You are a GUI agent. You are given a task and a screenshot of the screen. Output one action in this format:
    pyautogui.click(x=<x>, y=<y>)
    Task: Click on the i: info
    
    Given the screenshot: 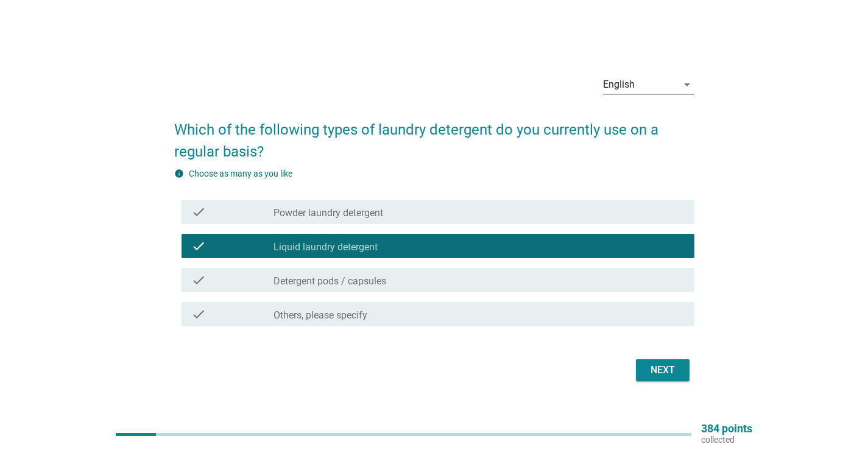 What is the action you would take?
    pyautogui.click(x=179, y=174)
    